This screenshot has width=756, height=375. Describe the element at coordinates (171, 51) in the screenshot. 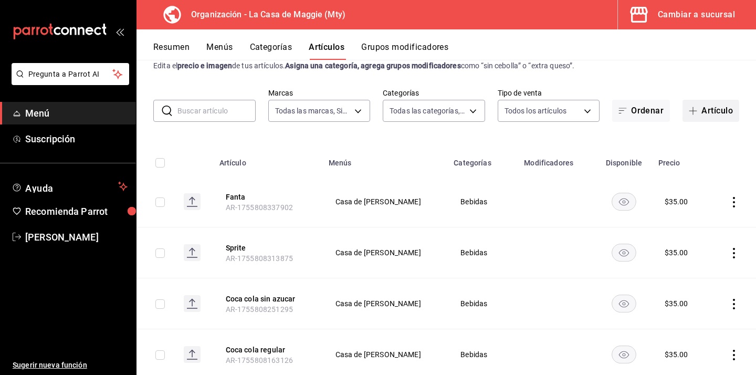

I see `button: Resumen` at that location.